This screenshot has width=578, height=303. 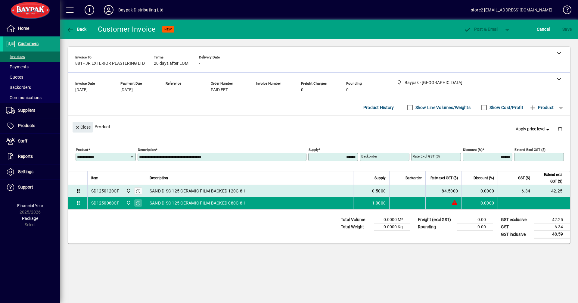 What do you see at coordinates (23, 141) in the screenshot?
I see `span: Staff` at bounding box center [23, 141].